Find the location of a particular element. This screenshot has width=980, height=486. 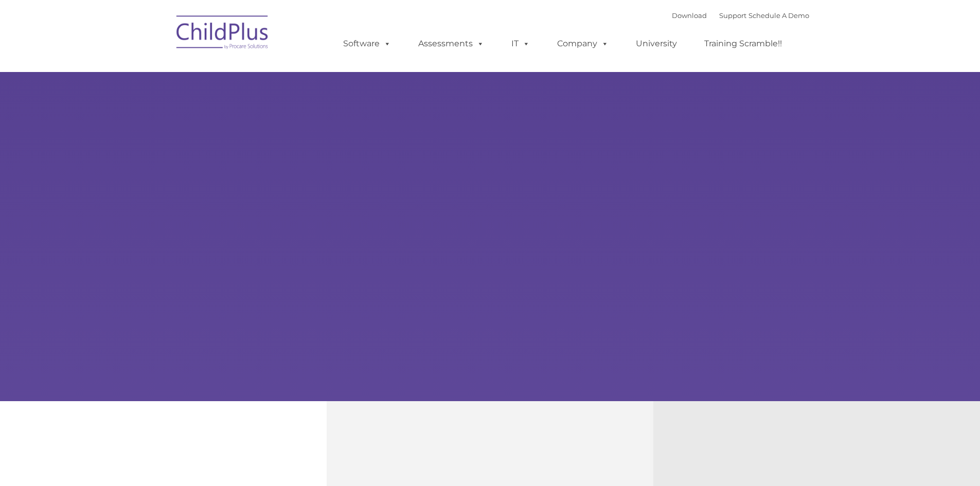

img: ChildPlus by Procare Solutions is located at coordinates (223, 34).